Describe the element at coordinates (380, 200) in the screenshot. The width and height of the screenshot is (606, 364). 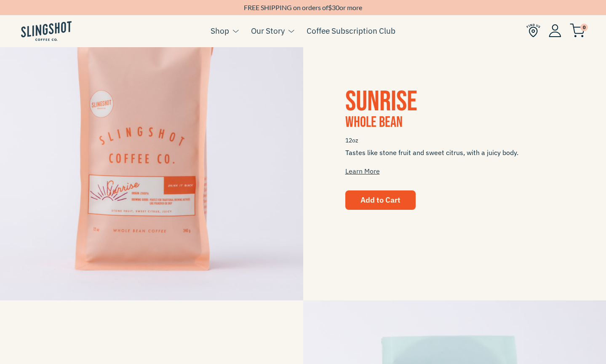
I see `button: Add to Cart` at that location.